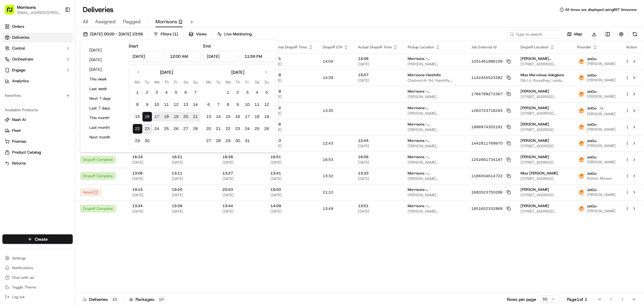  I want to click on span: Provider, so click(584, 47).